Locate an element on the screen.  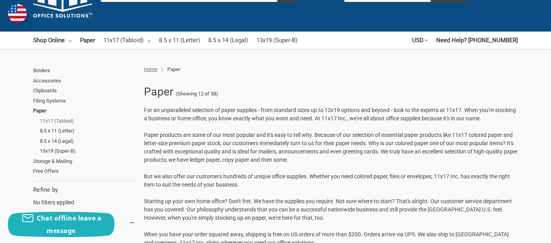
h1: Paper is located at coordinates (159, 92).